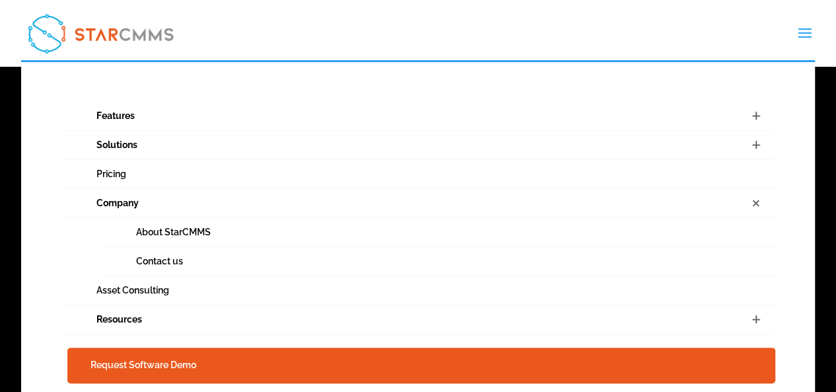 The image size is (836, 392). I want to click on a: Asset Consulting, so click(418, 291).